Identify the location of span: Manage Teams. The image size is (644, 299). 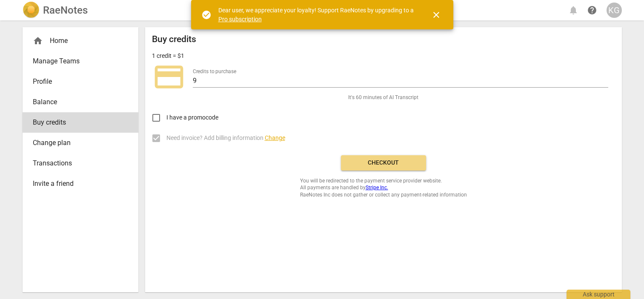
(77, 61).